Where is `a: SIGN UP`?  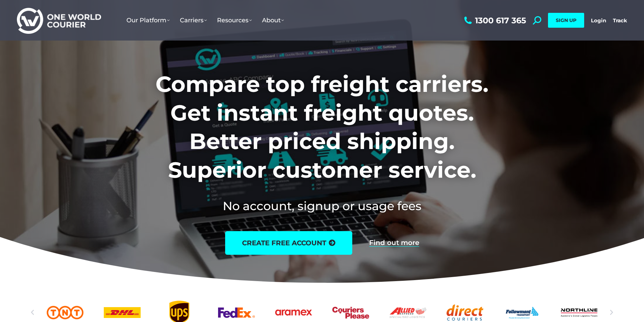
a: SIGN UP is located at coordinates (566, 20).